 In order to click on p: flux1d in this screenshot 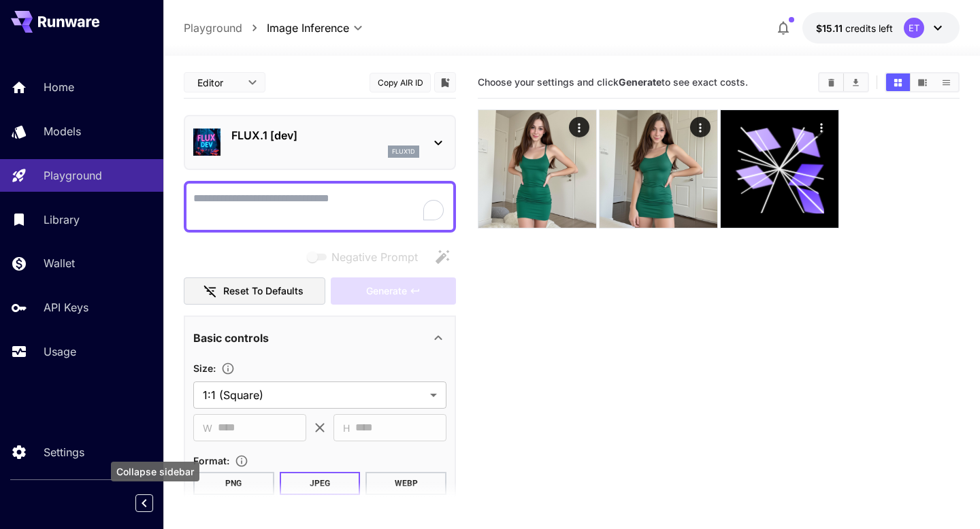, I will do `click(403, 152)`.